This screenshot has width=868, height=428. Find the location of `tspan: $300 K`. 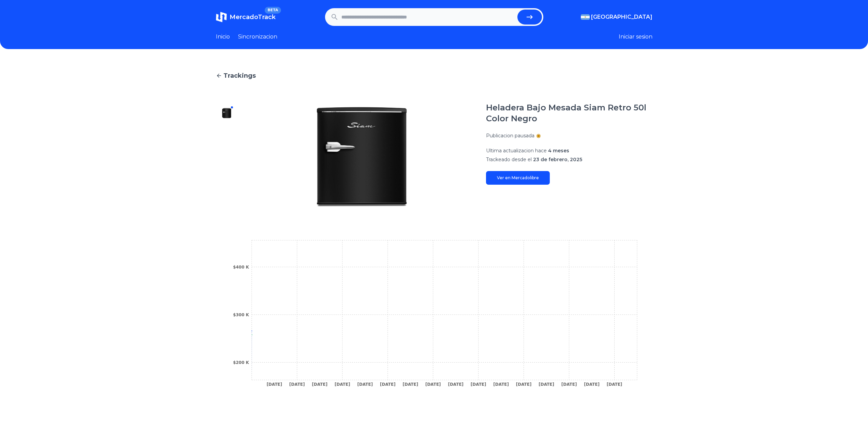

tspan: $300 K is located at coordinates (241, 315).